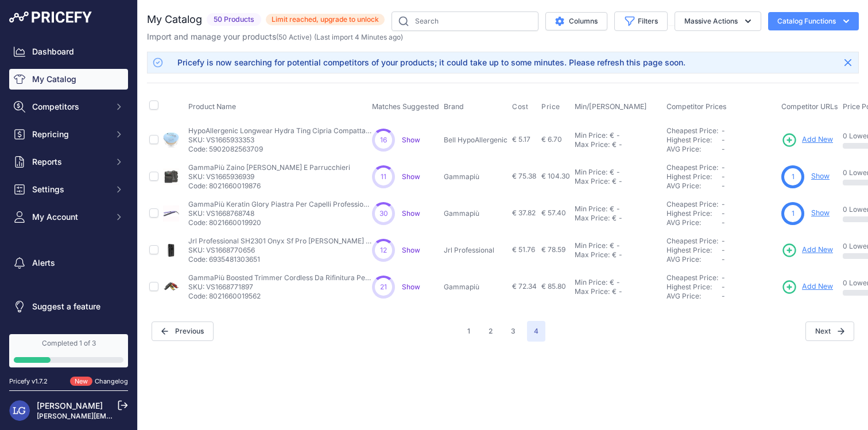 The image size is (868, 430). I want to click on p: Code: 6935481303651, so click(280, 259).